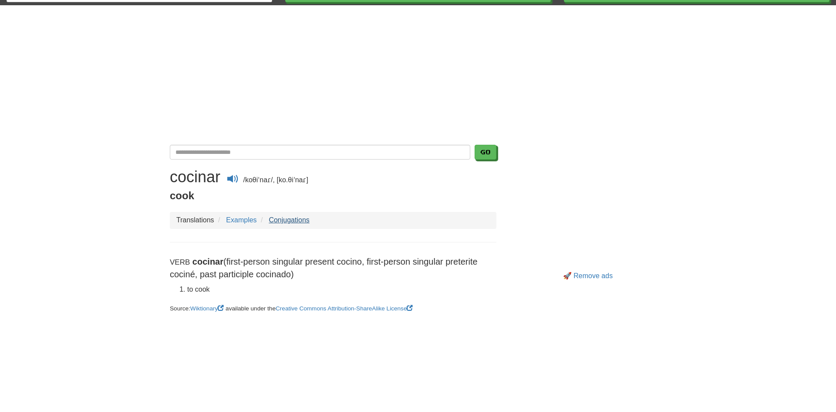 The image size is (836, 412). I want to click on a: Creative Commons Attribution-ShareAlike License, so click(344, 308).